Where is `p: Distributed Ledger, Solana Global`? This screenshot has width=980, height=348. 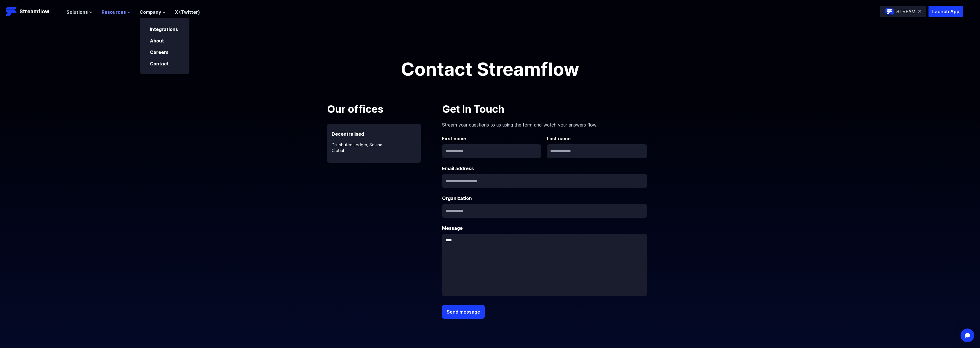
p: Distributed Ledger, Solana Global is located at coordinates (374, 145).